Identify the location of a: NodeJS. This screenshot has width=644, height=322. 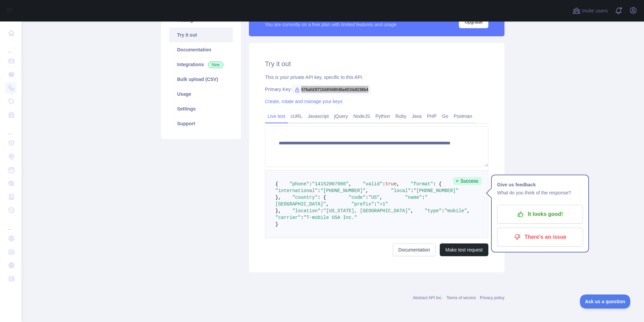
(362, 116).